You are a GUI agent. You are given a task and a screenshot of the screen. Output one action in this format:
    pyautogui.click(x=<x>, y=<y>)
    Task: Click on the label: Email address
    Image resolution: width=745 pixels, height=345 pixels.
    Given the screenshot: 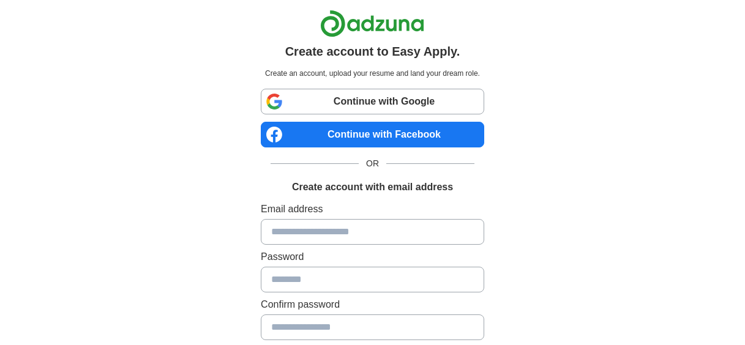 What is the action you would take?
    pyautogui.click(x=372, y=209)
    